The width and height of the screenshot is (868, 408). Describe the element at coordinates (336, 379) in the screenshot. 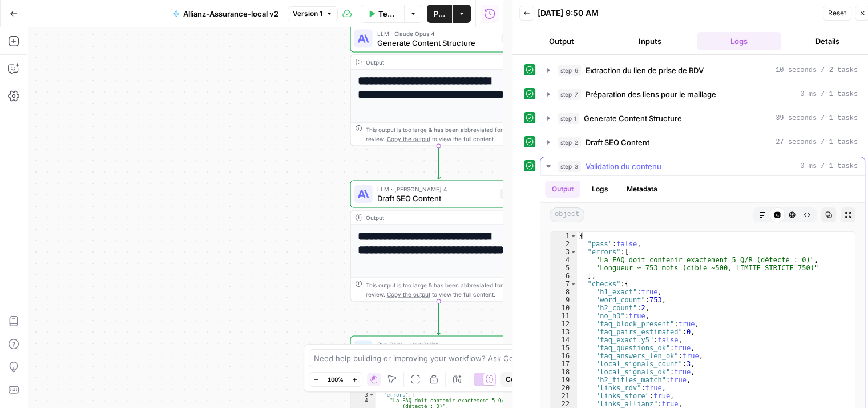

I see `span: 100%` at that location.